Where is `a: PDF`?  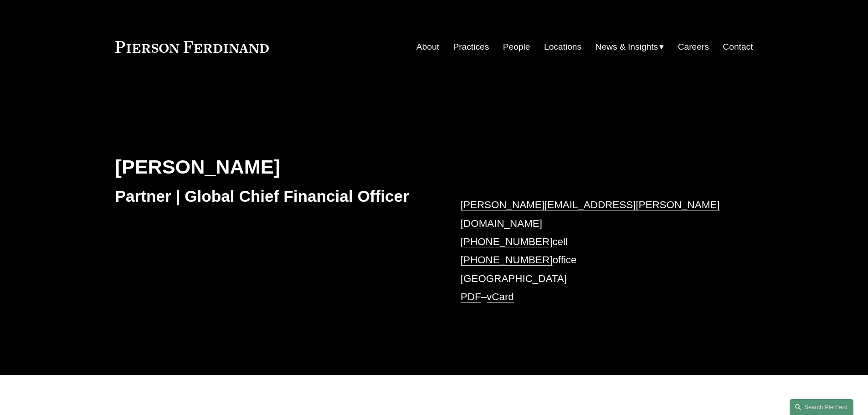 a: PDF is located at coordinates (470, 297).